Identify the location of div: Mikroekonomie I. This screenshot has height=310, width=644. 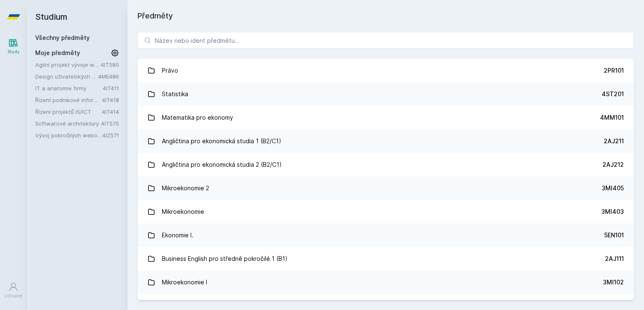
(185, 282).